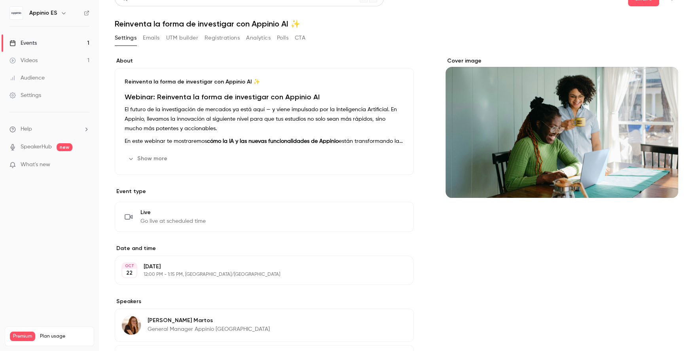 This screenshot has width=694, height=351. Describe the element at coordinates (222, 38) in the screenshot. I see `button: Registrations` at that location.